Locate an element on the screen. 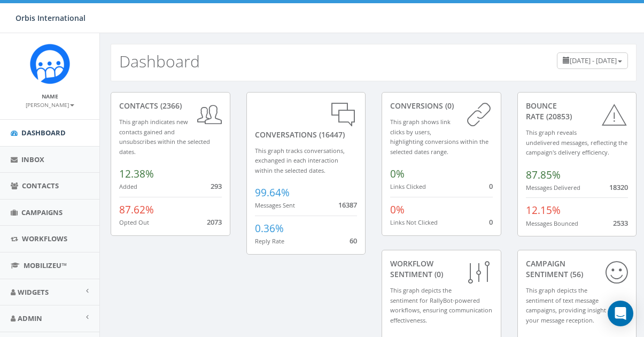  small: Messages Delivered is located at coordinates (553, 187).